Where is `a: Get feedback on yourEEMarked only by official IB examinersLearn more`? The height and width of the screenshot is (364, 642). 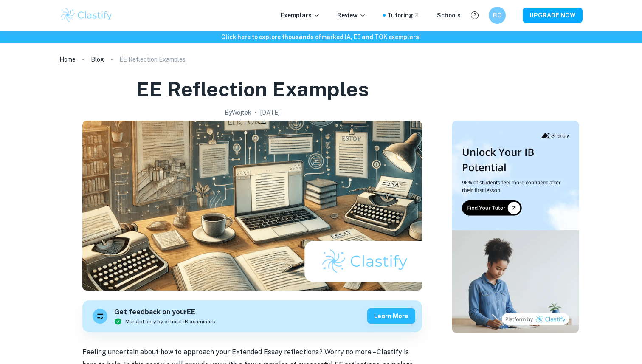
a: Get feedback on yourEEMarked only by official IB examinersLearn more is located at coordinates (252, 316).